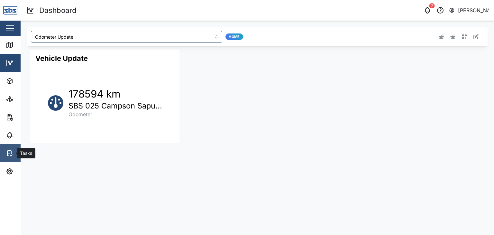  What do you see at coordinates (115, 94) in the screenshot?
I see `h1: 178594 km` at bounding box center [115, 94].